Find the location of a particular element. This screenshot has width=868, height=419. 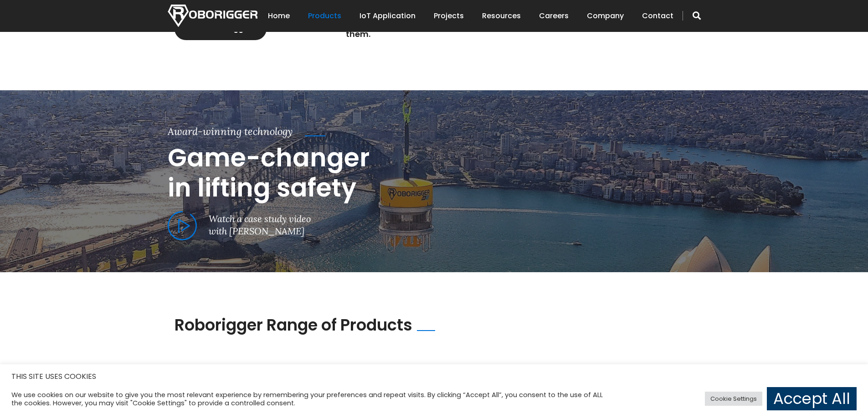

a: Products is located at coordinates (324, 16).